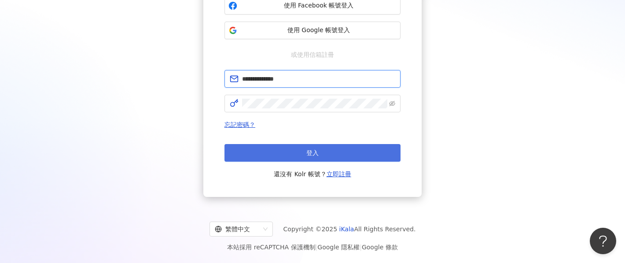 This screenshot has width=625, height=263. What do you see at coordinates (312, 247) in the screenshot?
I see `span: 本站採用 reCAPTCHA 保護機制` at bounding box center [312, 247].